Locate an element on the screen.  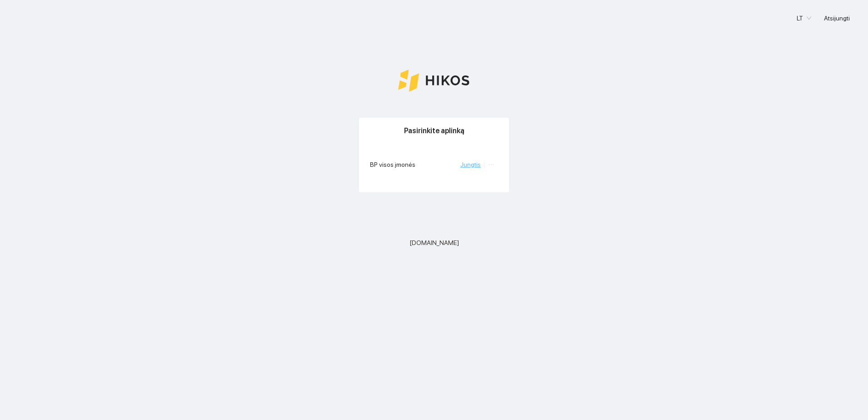
button: Atsijungti is located at coordinates (837, 18).